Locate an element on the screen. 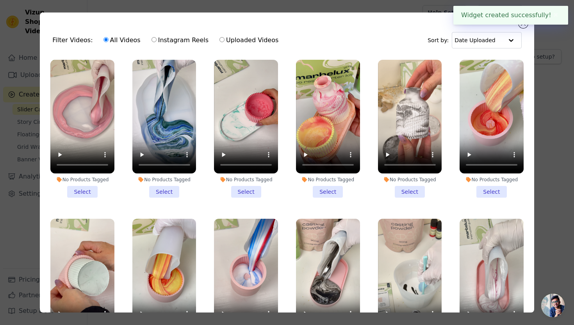  button: Close is located at coordinates (556, 15).